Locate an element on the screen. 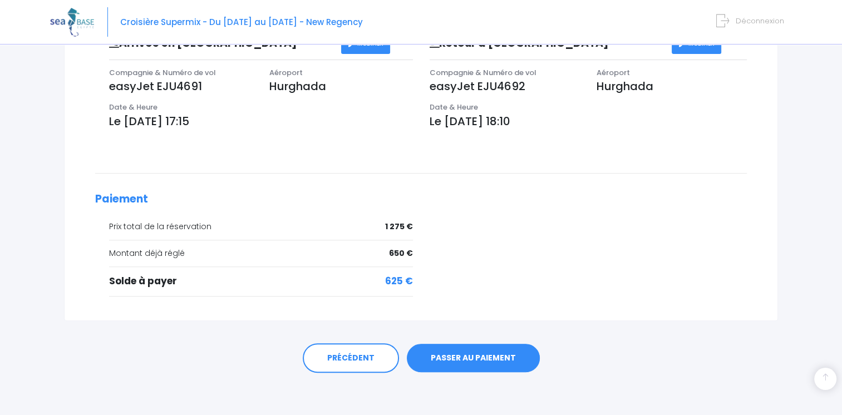 This screenshot has height=415, width=842. a: PRÉCÉDENT is located at coordinates (350, 358).